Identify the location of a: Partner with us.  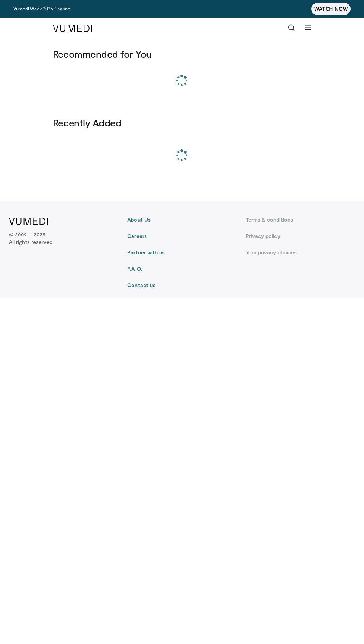
(182, 253).